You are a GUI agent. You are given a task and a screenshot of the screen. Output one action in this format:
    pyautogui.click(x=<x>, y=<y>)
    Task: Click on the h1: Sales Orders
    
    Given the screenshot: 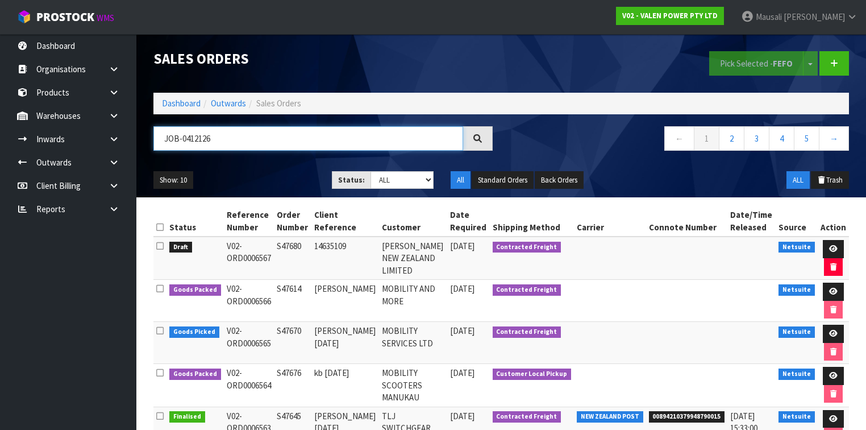 What is the action you would take?
    pyautogui.click(x=323, y=59)
    